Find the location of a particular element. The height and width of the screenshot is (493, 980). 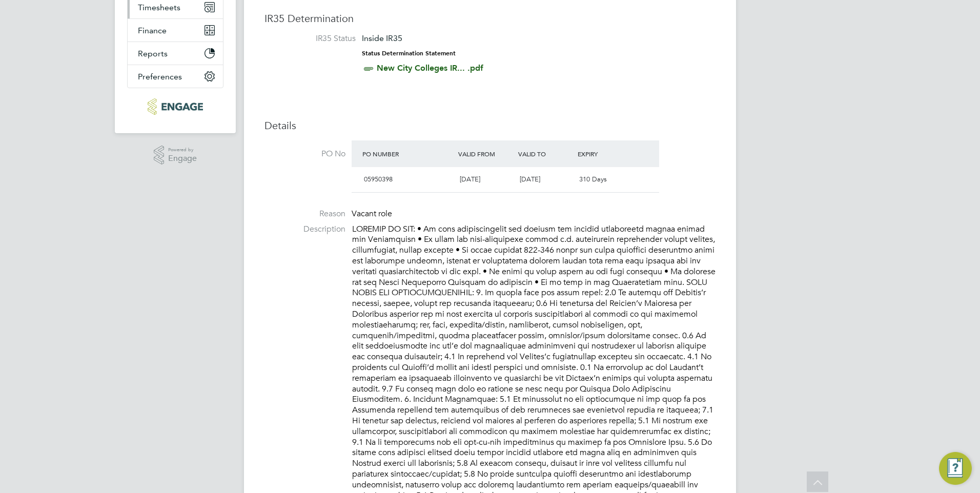

span: 05950398 is located at coordinates (378, 179).